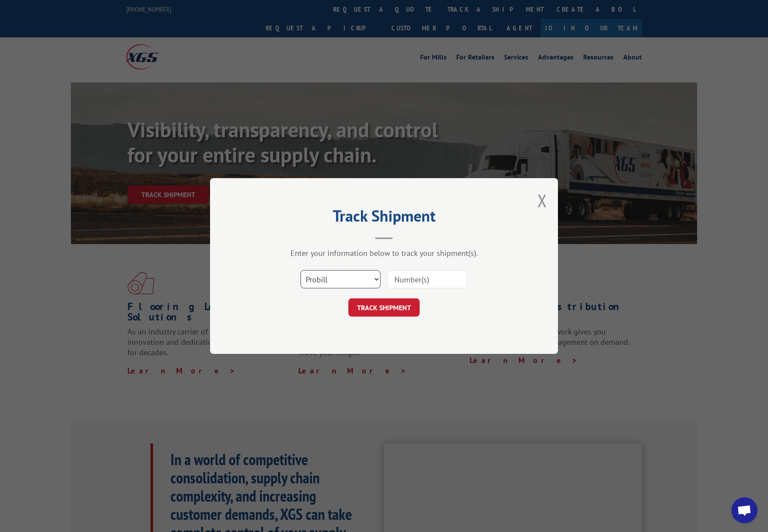 The width and height of the screenshot is (768, 532). Describe the element at coordinates (384, 253) in the screenshot. I see `div: Enter your information below to track your shipment(s).` at that location.